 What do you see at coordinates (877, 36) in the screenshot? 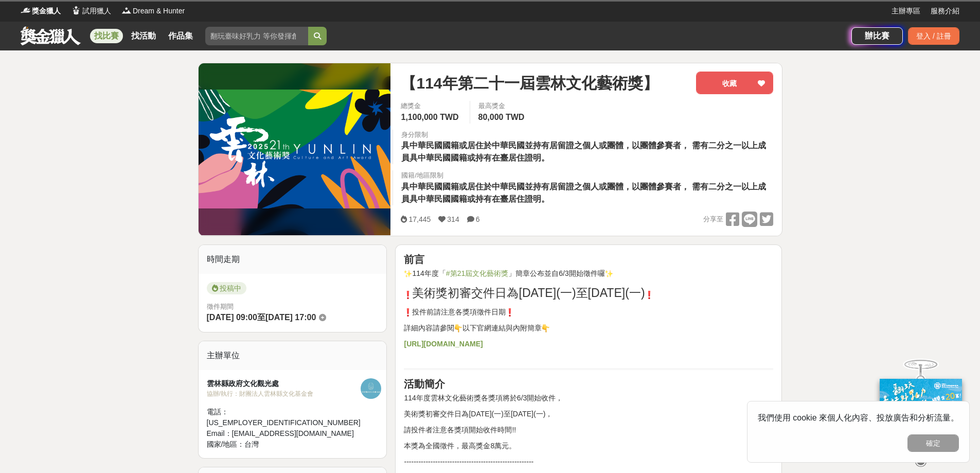
I see `a: 辦比賽` at bounding box center [877, 36].